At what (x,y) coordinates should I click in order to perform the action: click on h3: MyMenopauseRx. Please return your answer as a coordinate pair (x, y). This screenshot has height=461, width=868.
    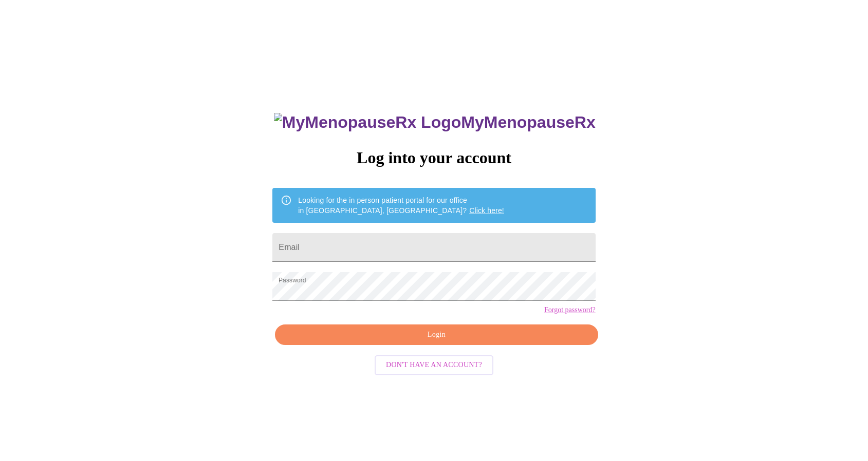
    Looking at the image, I should click on (434, 122).